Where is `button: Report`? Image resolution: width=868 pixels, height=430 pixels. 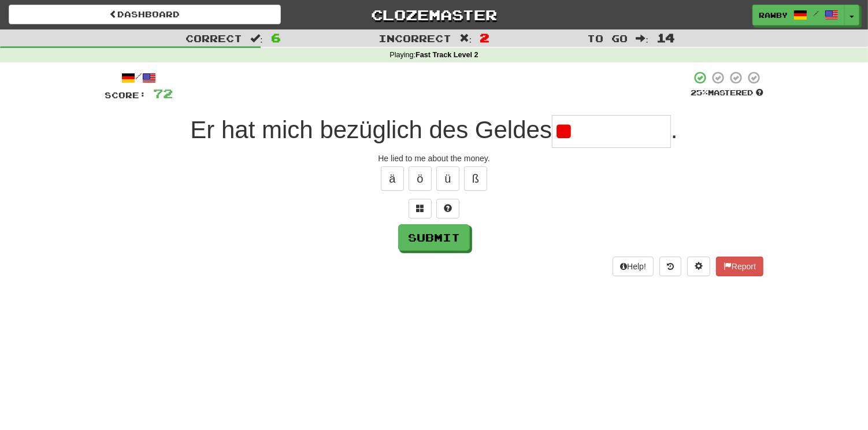
button: Report is located at coordinates (740, 266).